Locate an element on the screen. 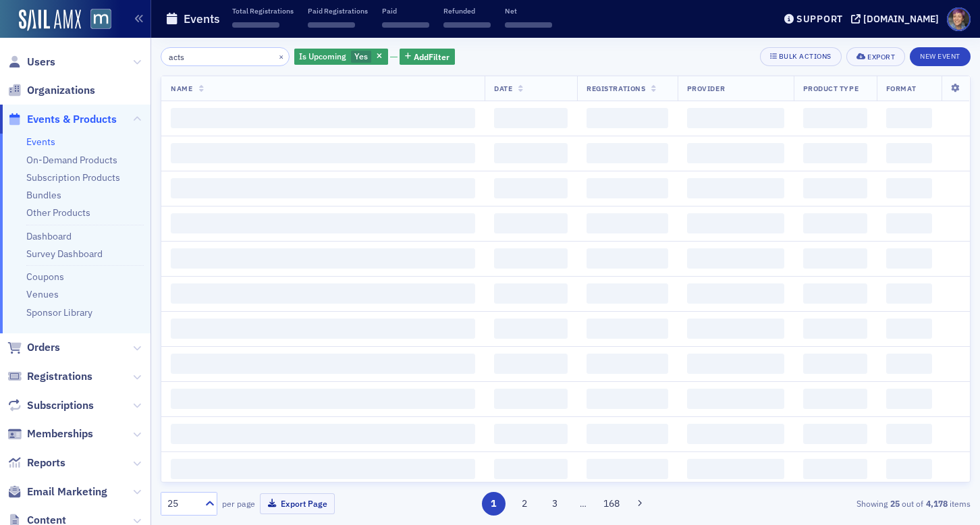  a: Other Products is located at coordinates (58, 213).